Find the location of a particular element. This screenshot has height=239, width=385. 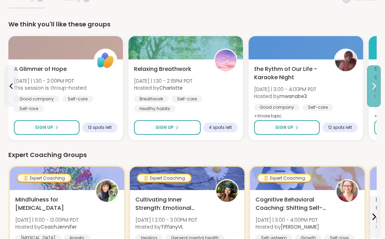

img: CharIotte is located at coordinates (226, 60).